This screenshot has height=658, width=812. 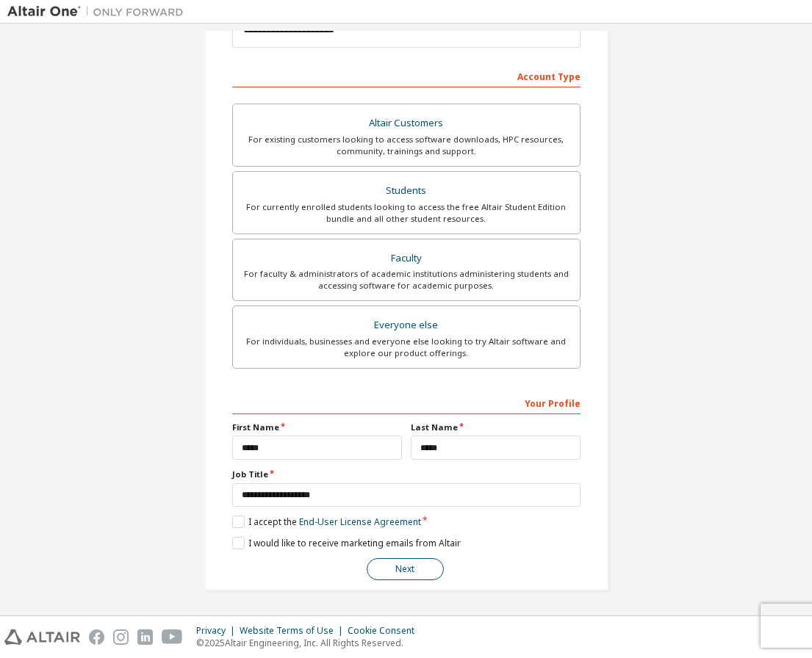 I want to click on div: Cookie Consent, so click(x=385, y=631).